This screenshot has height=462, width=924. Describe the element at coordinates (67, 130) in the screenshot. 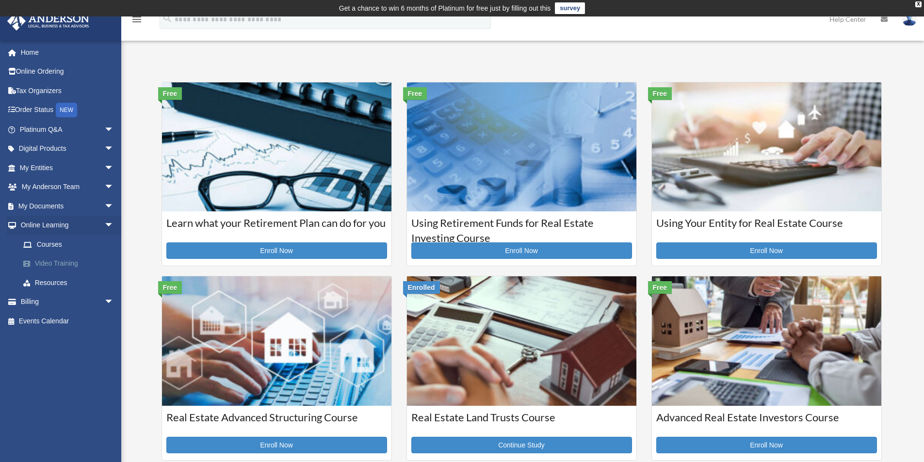

I see `a: Platinum Q&Aarrow_drop_down` at that location.